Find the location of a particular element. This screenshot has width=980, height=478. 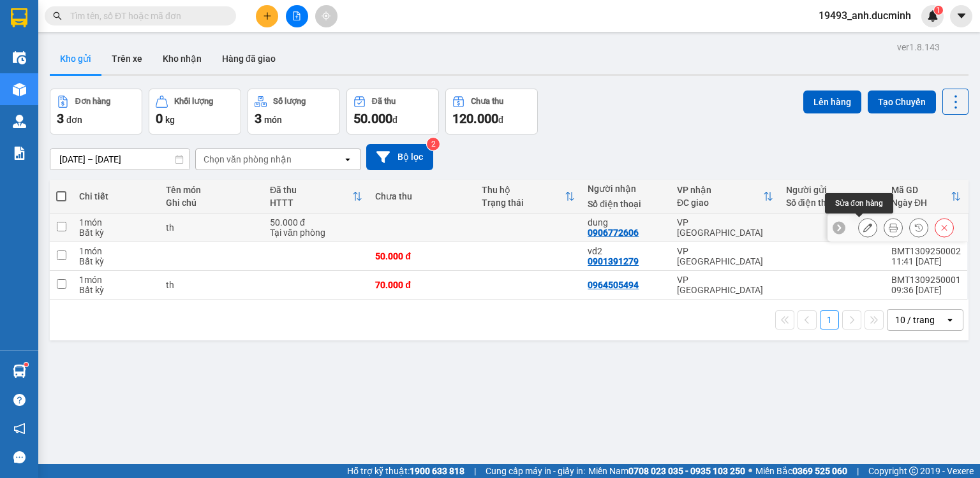

span: Cung cấp máy in - giấy in: is located at coordinates (535, 471).